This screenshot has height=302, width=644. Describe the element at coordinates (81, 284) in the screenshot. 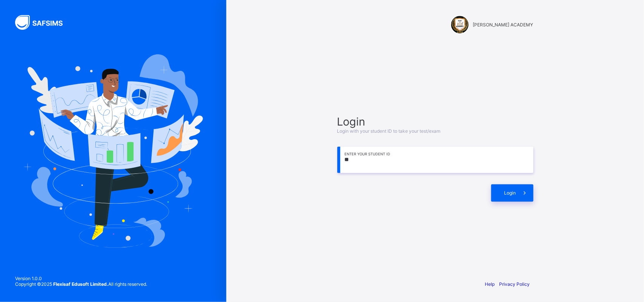

I see `strong: Flexisaf Edusoft Limited.` at that location.